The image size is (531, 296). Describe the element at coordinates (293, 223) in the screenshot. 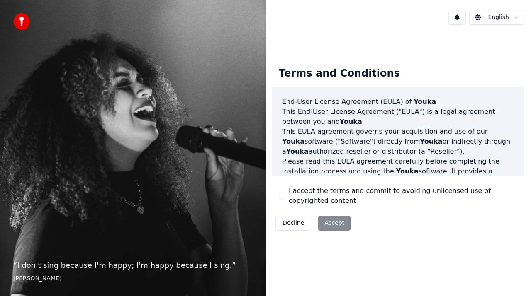

I see `button: Decline` at that location.